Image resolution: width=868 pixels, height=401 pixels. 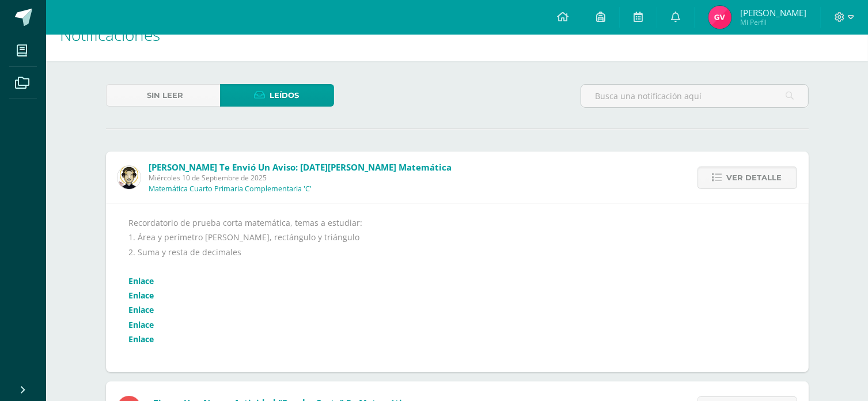 What do you see at coordinates (694, 96) in the screenshot?
I see `input: Busca una notificación aquí` at bounding box center [694, 96].